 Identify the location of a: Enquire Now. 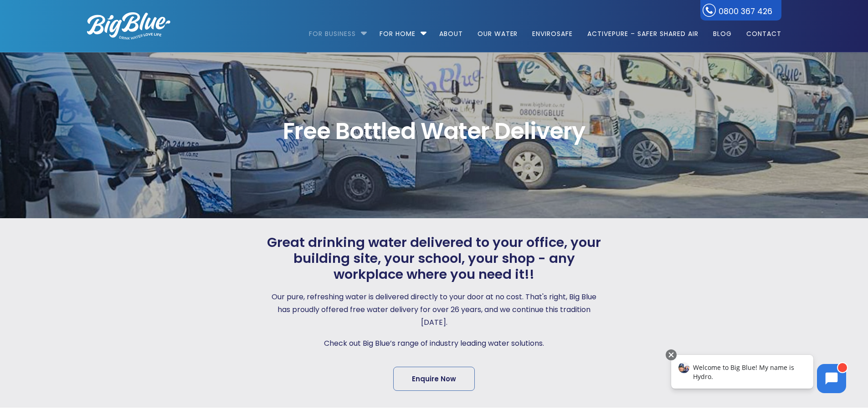
(433, 379).